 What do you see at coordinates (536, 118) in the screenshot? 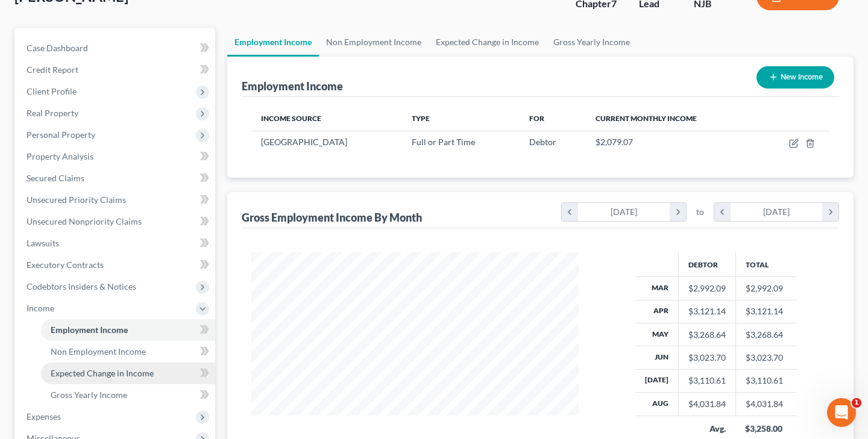
I see `span: For` at bounding box center [536, 118].